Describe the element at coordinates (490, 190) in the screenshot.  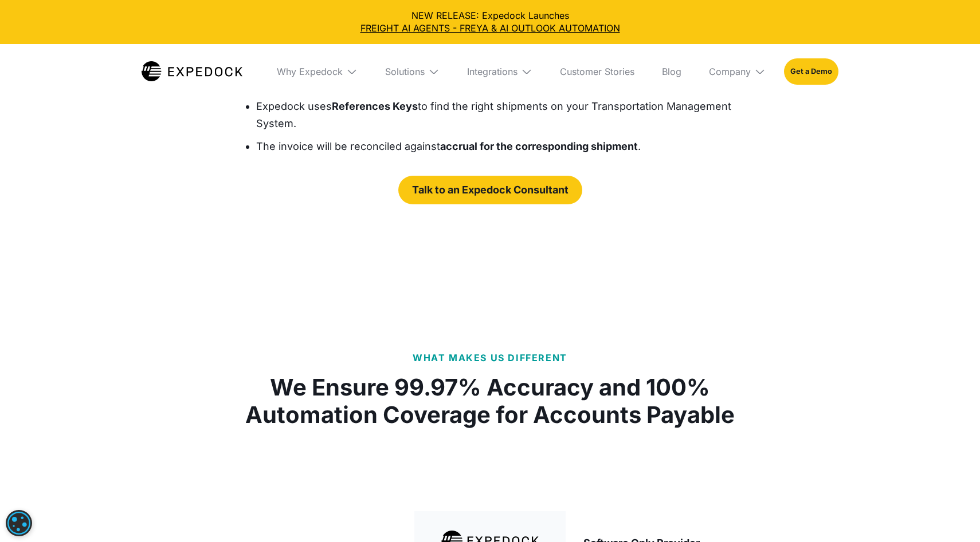
I see `a: Talk to an Expedock Consultant` at that location.